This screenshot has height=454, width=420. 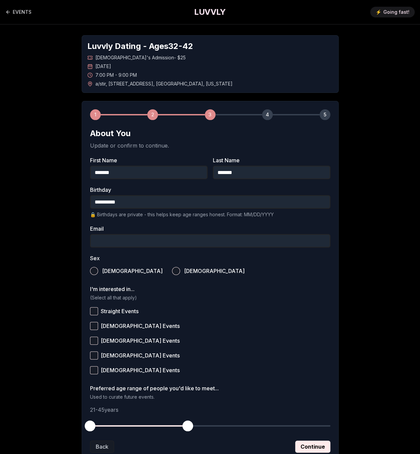 What do you see at coordinates (210, 388) in the screenshot?
I see `label: Preferred age range of people you'd like to meet...` at bounding box center [210, 388].